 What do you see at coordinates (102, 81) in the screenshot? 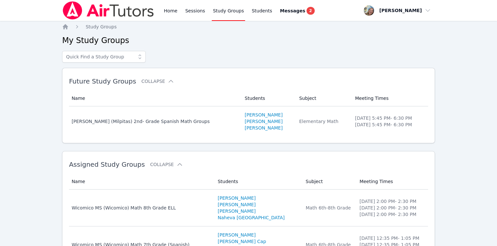
I see `span: Future Study Groups` at bounding box center [102, 81].